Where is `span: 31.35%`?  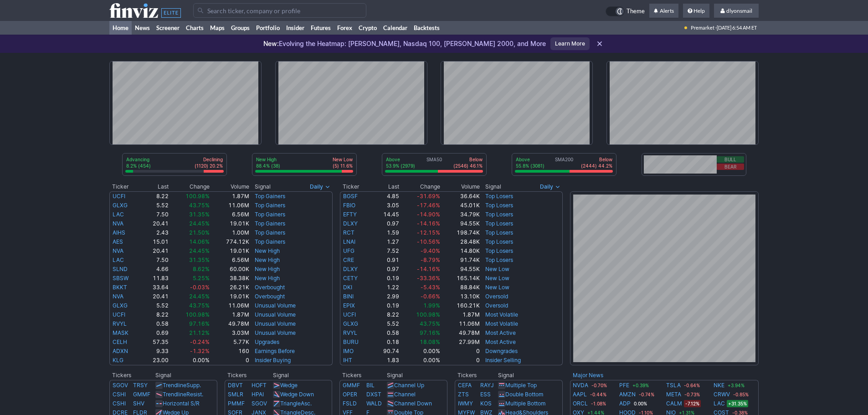
span: 31.35% is located at coordinates (199, 260).